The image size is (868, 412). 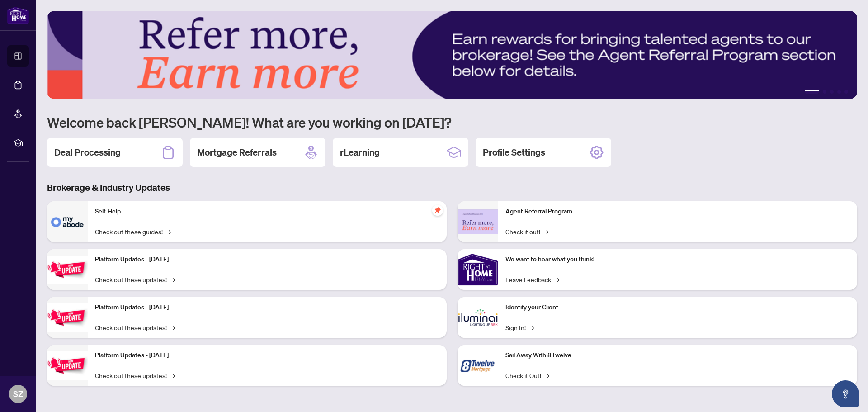 I want to click on img: Platform Updates - July 8, 2025, so click(x=67, y=318).